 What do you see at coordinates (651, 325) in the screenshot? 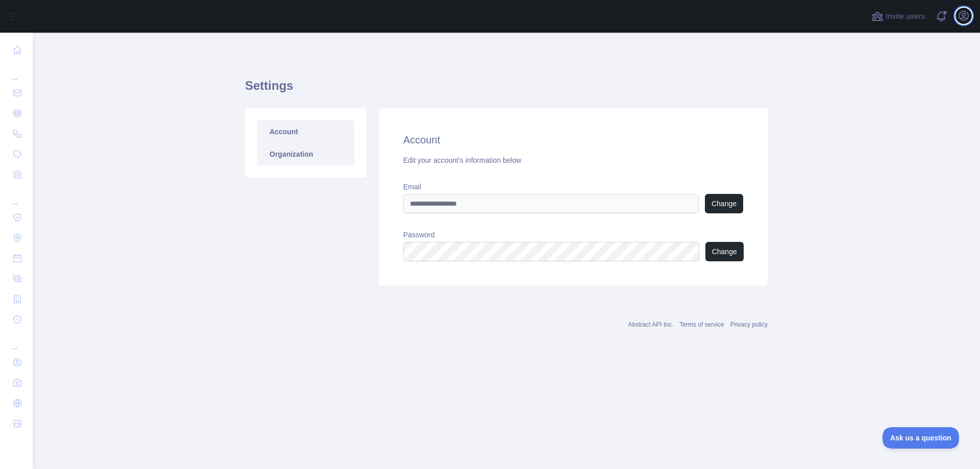
I see `a: Abstract API Inc.` at bounding box center [651, 325].